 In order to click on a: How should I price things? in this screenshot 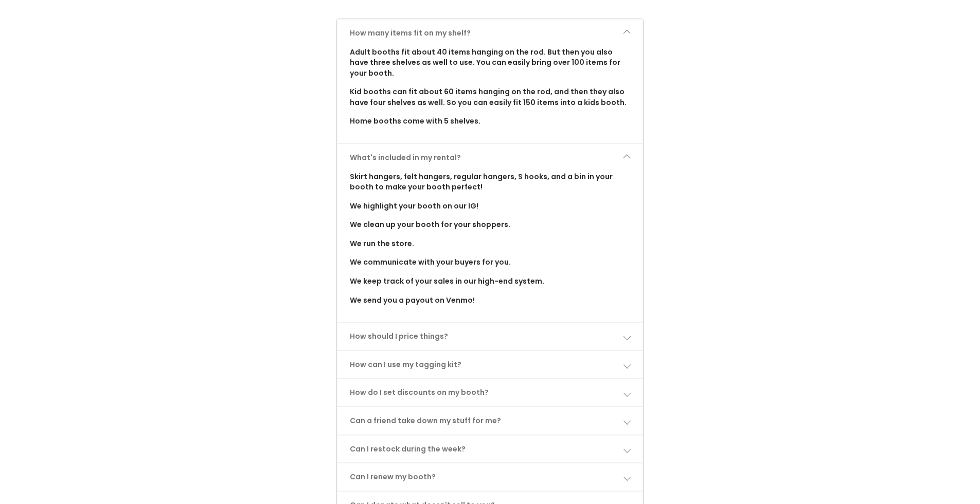, I will do `click(490, 336)`.